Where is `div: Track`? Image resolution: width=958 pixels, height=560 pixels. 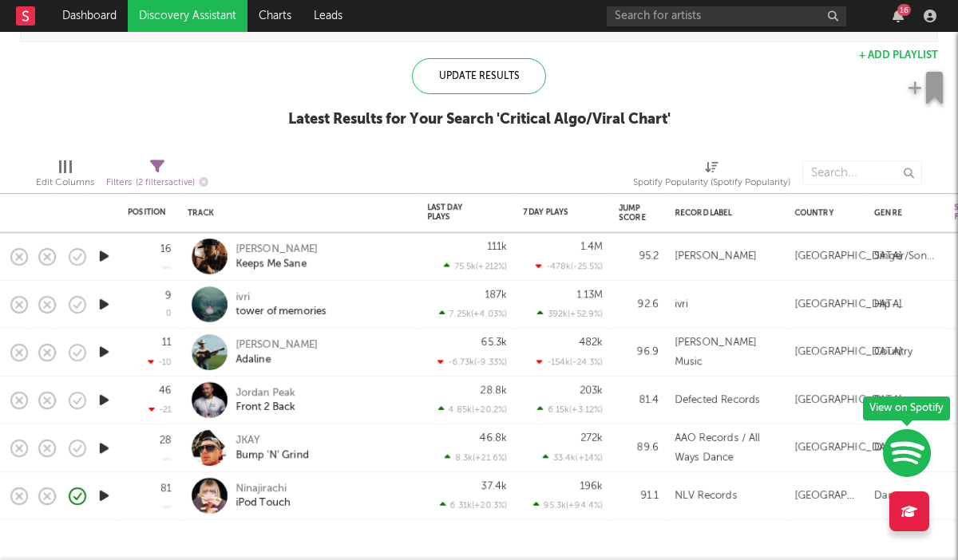
div: Track is located at coordinates (295, 213).